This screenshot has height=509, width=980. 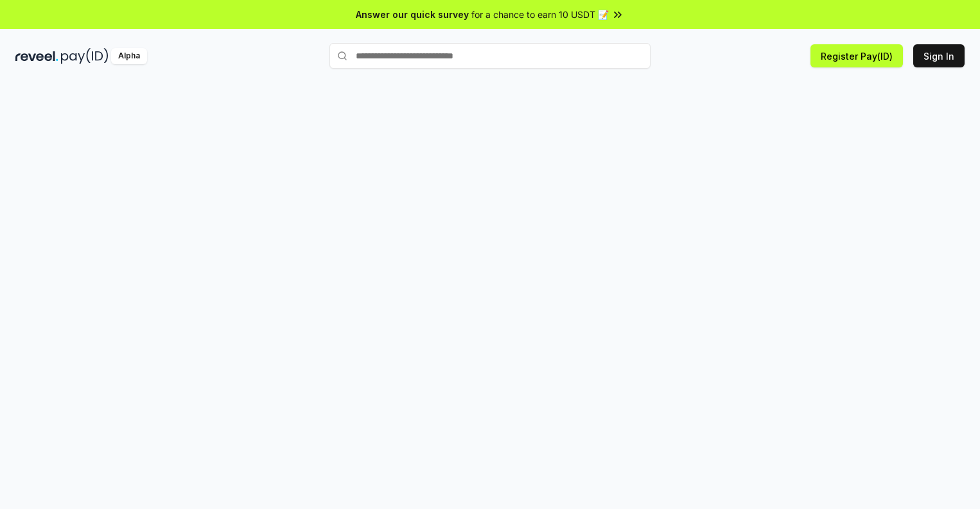 I want to click on span: for a chance to earn 10 USDT 📝, so click(x=540, y=14).